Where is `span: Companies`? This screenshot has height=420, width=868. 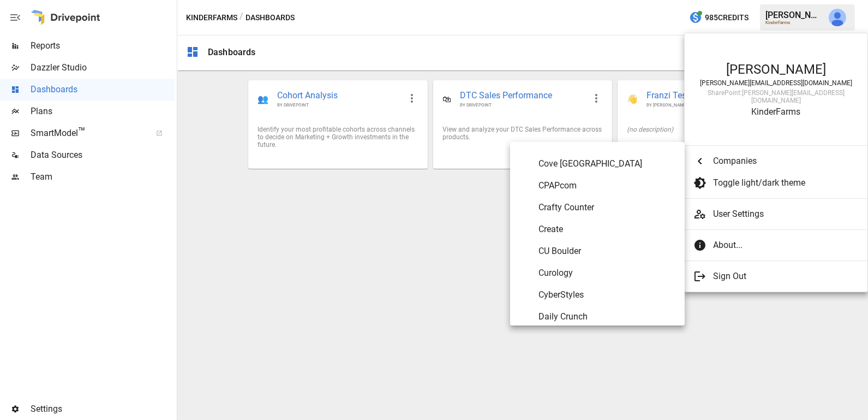 span: Companies is located at coordinates (781, 161).